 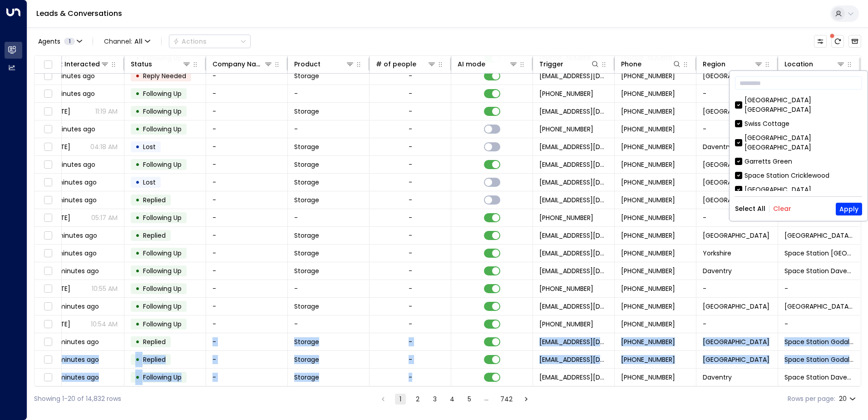 I want to click on button: Go to next page, so click(x=526, y=399).